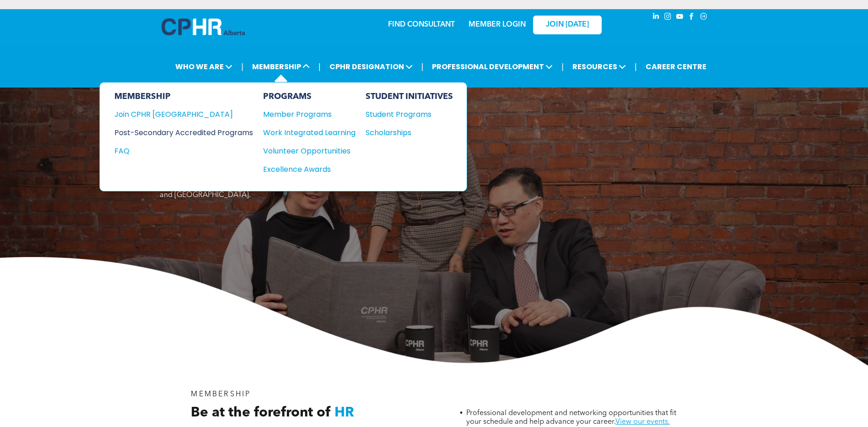  I want to click on a: Post-Secondary Accredited Programs, so click(183, 132).